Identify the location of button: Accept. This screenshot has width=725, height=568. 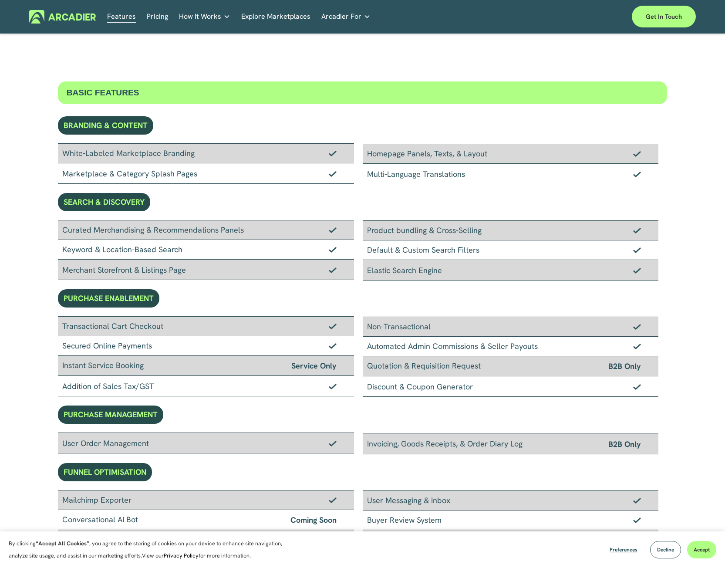
(702, 550).